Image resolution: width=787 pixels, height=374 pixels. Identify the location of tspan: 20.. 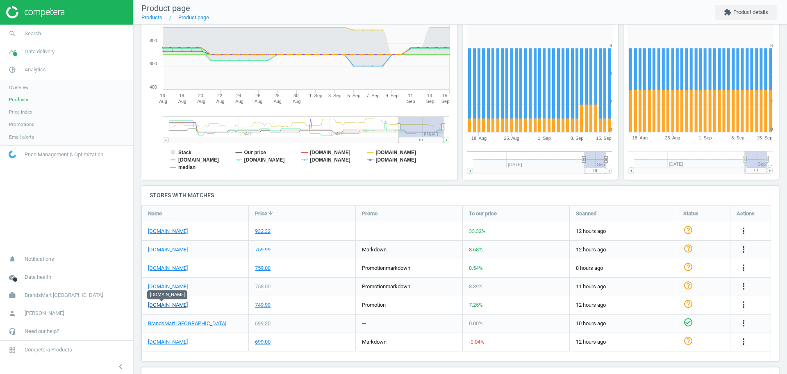
(201, 96).